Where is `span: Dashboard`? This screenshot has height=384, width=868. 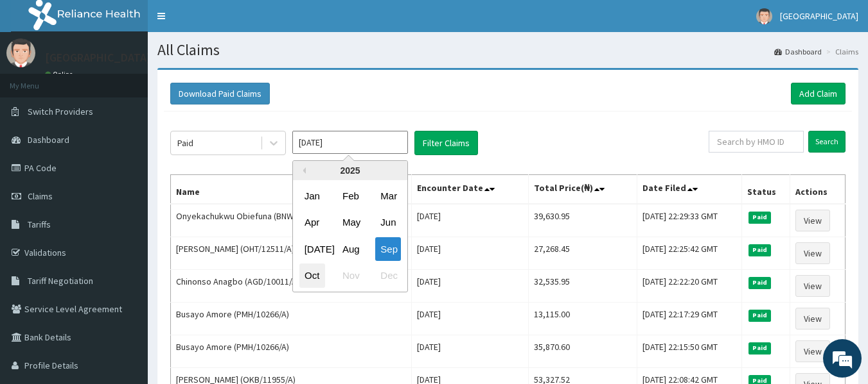 span: Dashboard is located at coordinates (48, 140).